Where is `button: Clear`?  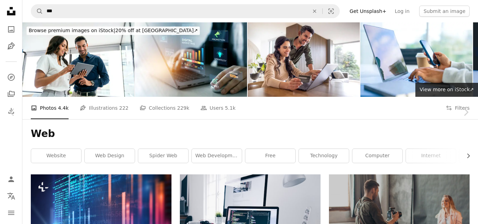 button: Clear is located at coordinates (315, 11).